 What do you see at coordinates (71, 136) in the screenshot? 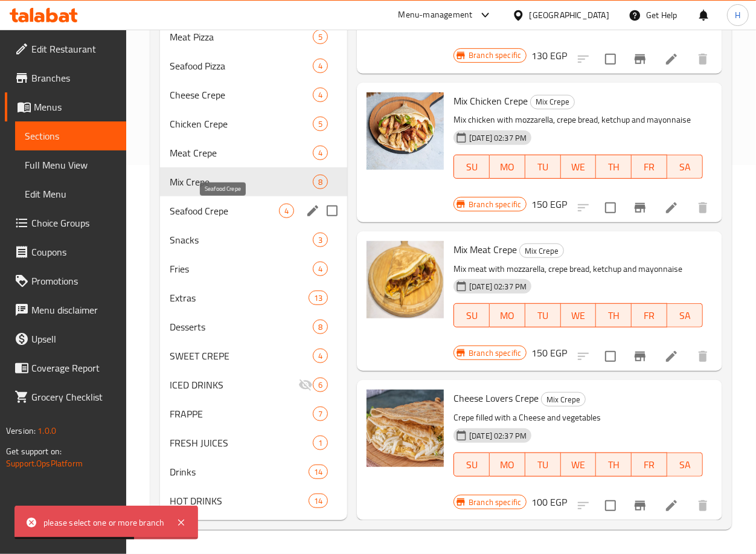
I see `span: Sections` at bounding box center [71, 136].